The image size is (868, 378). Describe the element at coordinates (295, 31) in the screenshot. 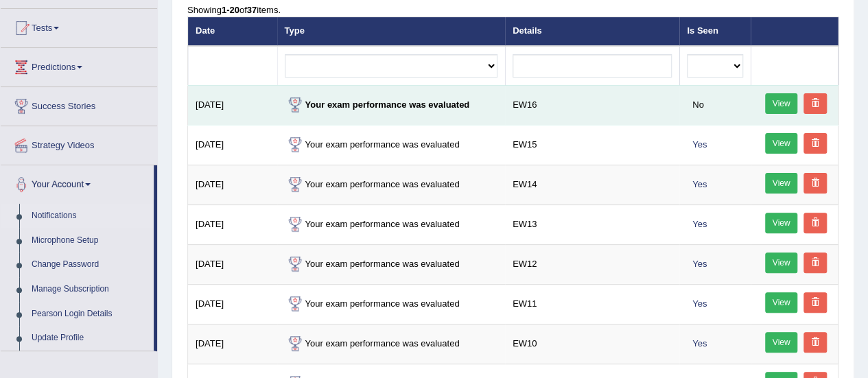

I see `a: Type` at that location.